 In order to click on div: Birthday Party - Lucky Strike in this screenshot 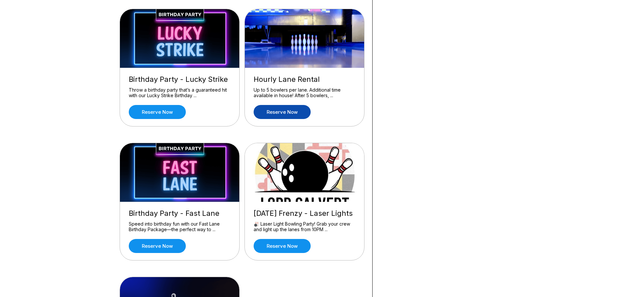, I will do `click(180, 79)`.